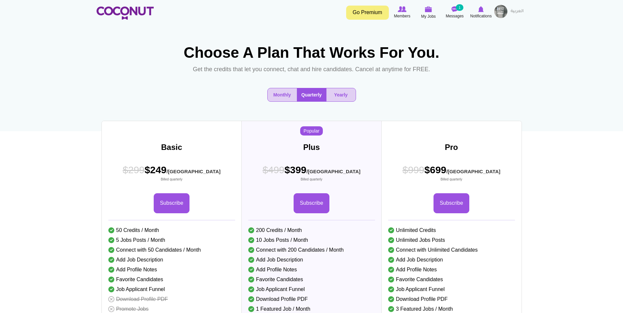 The height and width of the screenshot is (313, 623). I want to click on img: Messages, so click(455, 9).